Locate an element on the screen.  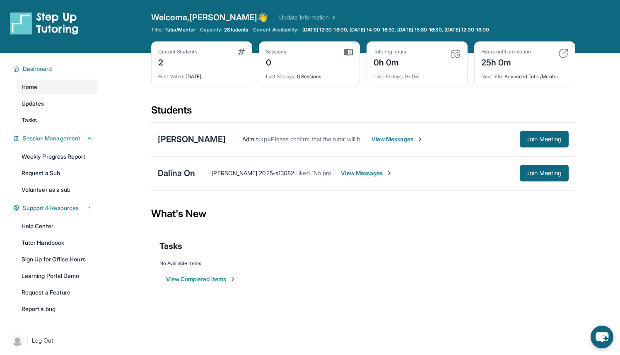
a: Updates is located at coordinates (57, 104).